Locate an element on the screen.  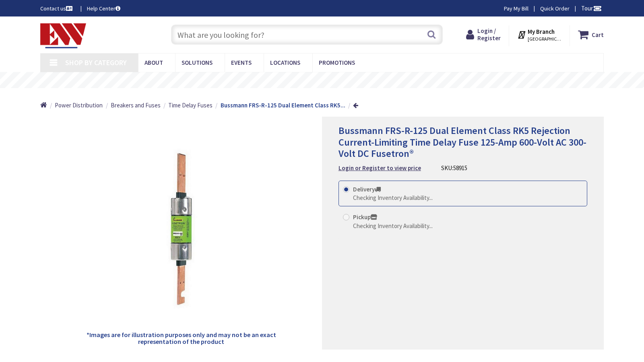
strong: Pickup is located at coordinates (365, 217).